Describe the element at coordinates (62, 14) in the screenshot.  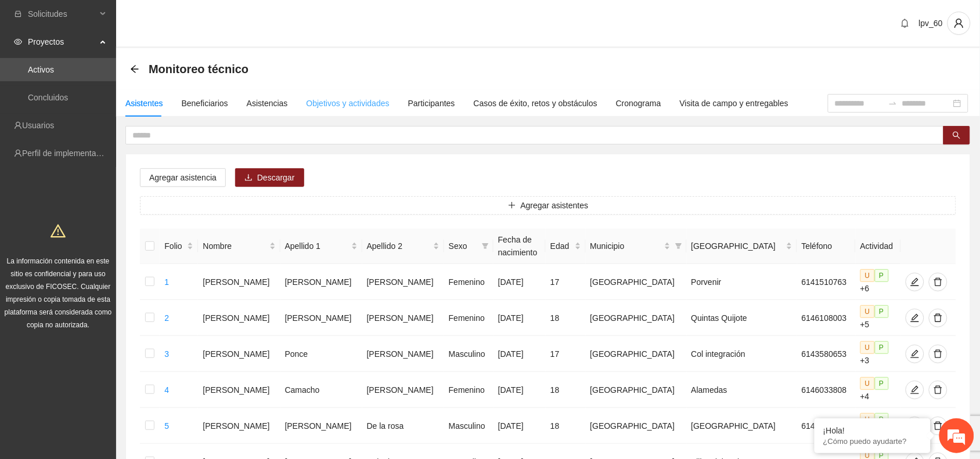
I see `span: Solicitudes` at that location.